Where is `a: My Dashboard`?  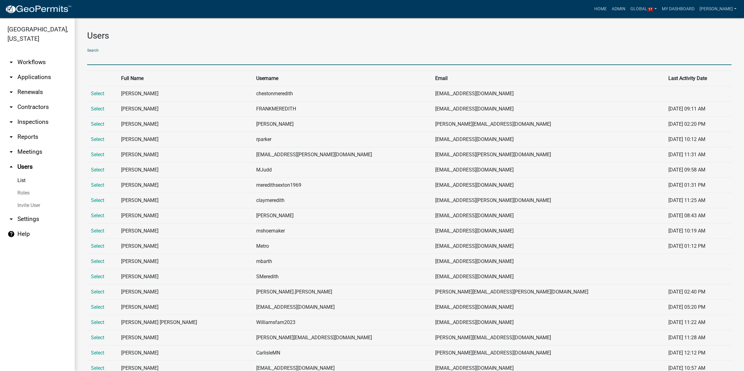 a: My Dashboard is located at coordinates (678, 9).